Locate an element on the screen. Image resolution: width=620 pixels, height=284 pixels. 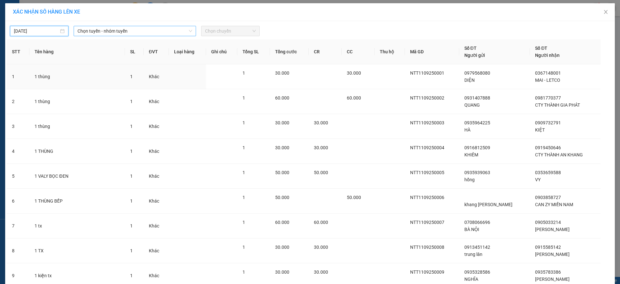
span: 0979568080 is located at coordinates (477, 73).